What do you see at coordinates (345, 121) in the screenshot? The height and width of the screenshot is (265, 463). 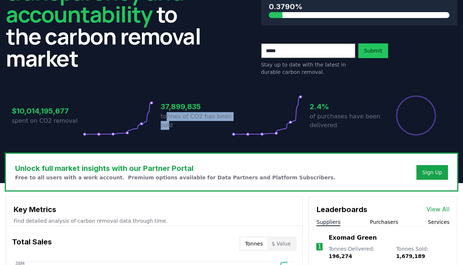 I see `p: of purchases have been delivered` at bounding box center [345, 121].